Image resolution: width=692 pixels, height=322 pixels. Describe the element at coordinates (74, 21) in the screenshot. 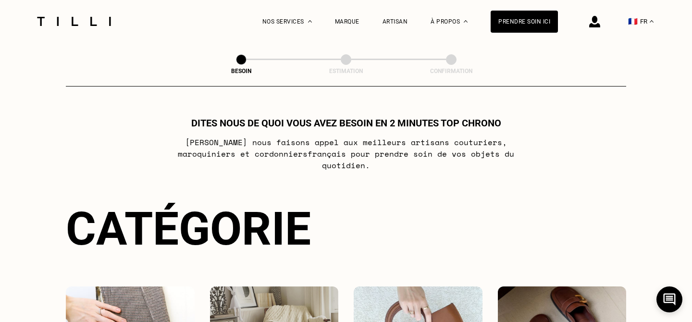

I see `img: Logo du service de couturière Tilli` at that location.